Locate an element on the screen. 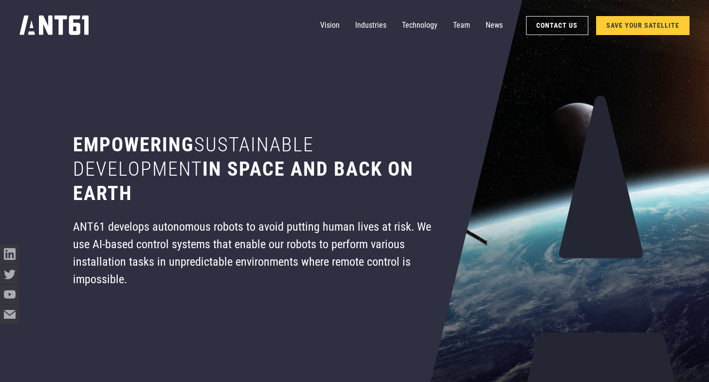 This screenshot has width=709, height=382. a: home is located at coordinates (54, 25).